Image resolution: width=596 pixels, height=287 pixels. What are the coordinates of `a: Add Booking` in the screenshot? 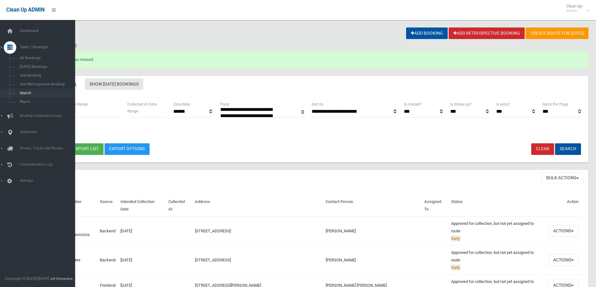 It's located at (427, 33).